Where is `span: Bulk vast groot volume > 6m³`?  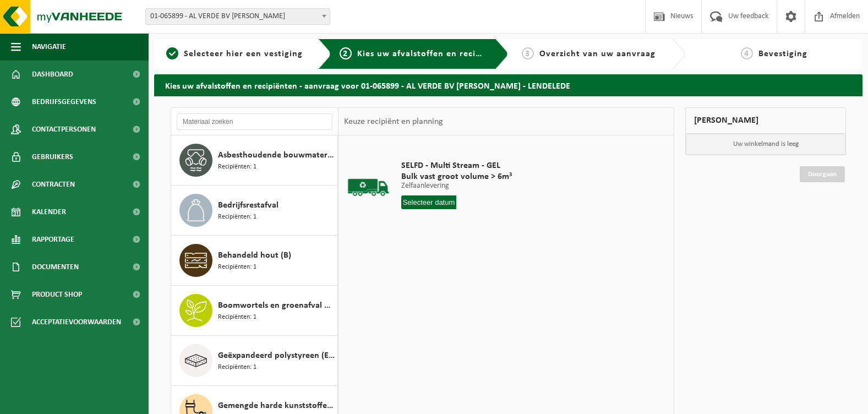
span: Bulk vast groot volume > 6m³ is located at coordinates (456, 177).